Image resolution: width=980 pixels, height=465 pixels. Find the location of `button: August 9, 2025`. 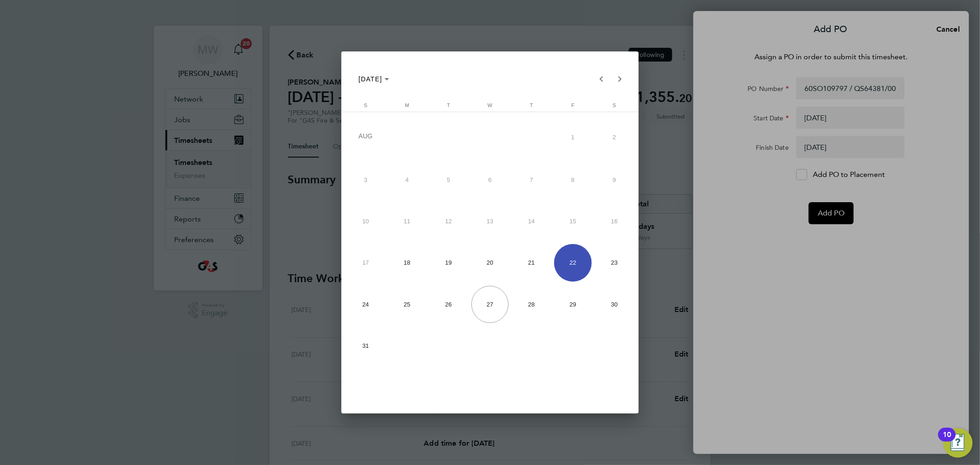

button: August 9, 2025 is located at coordinates (614, 180).